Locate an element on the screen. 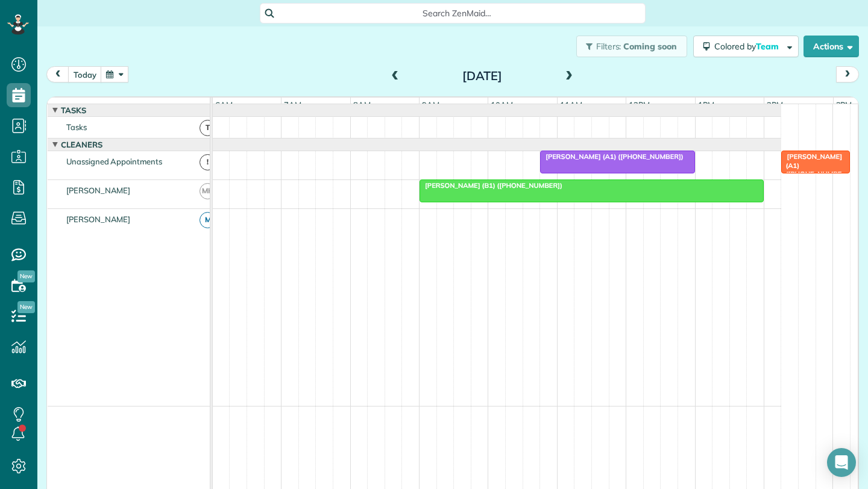  span: 9am is located at coordinates (430, 105).